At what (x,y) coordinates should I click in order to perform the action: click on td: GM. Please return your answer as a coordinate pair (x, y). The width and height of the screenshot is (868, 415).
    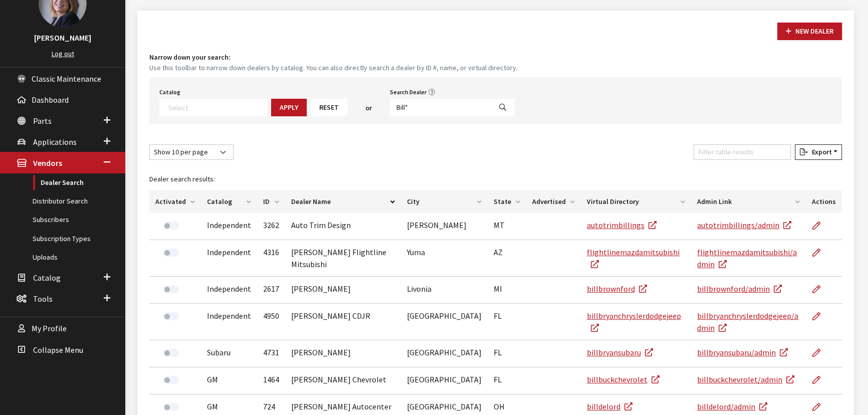
    Looking at the image, I should click on (229, 381).